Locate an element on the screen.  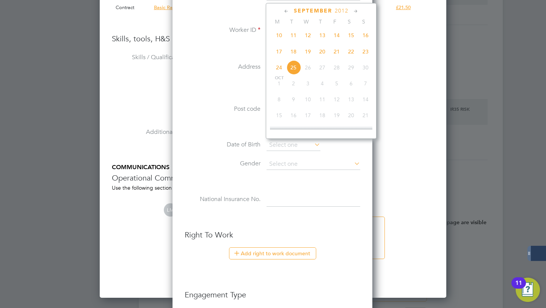
label: Tools is located at coordinates (150, 94).